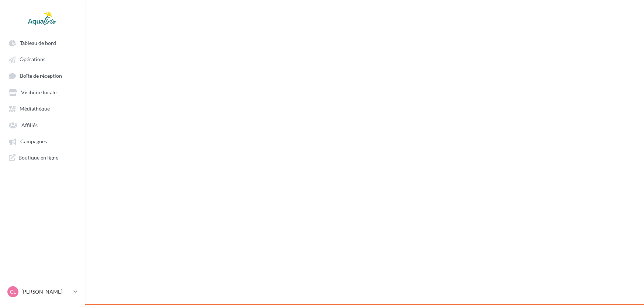 The width and height of the screenshot is (644, 305). I want to click on span: Visibilité locale, so click(39, 92).